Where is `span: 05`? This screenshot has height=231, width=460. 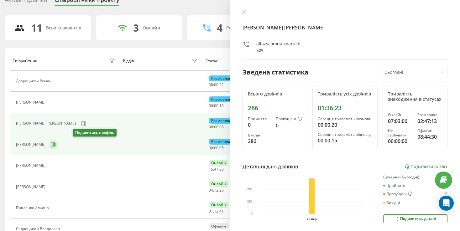
span: 05 is located at coordinates (221, 148).